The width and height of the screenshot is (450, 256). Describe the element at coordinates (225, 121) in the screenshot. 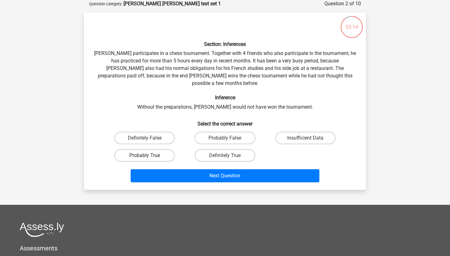

I see `h6: Select the correct answer` at that location.